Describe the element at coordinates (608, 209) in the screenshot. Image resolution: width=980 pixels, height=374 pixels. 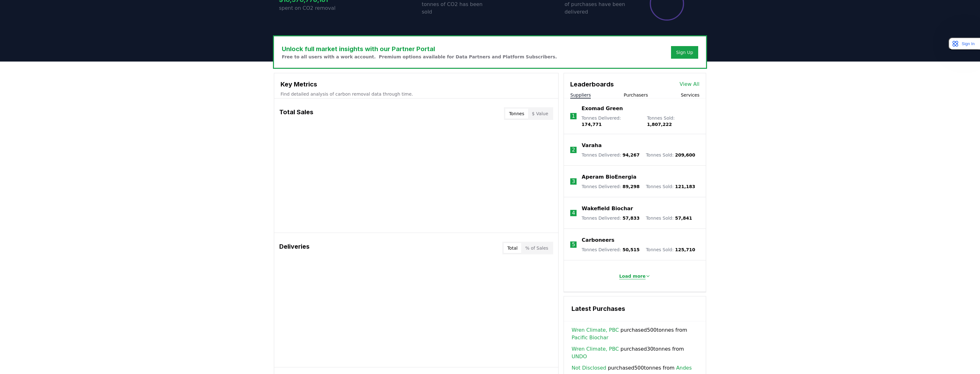
I see `p: Wakefield Biochar` at that location.